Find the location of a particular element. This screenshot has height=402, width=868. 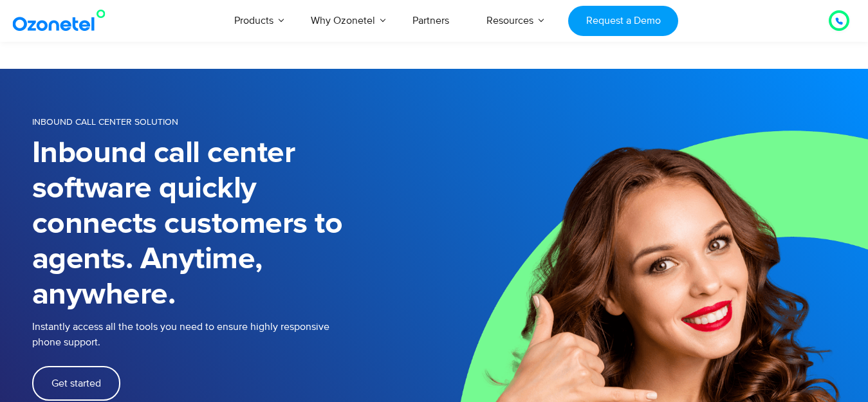

p: Instantly access all the tools you need to ensure highly responsive phone support. is located at coordinates (233, 335).